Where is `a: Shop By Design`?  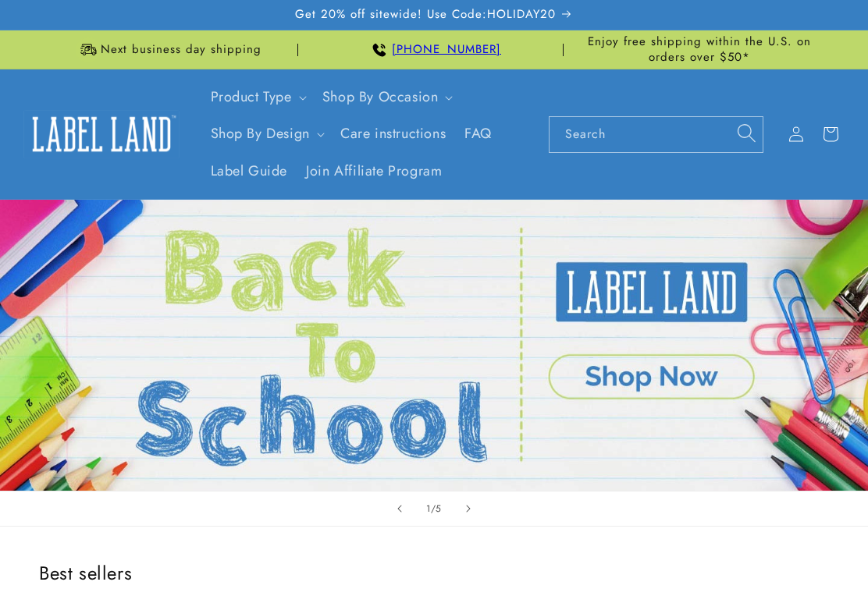
a: Shop By Design is located at coordinates (260, 133).